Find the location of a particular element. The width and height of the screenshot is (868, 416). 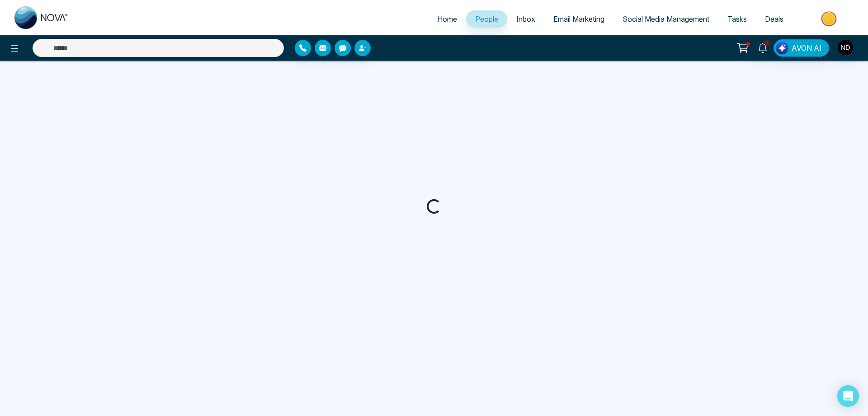

span: Social Media Management is located at coordinates (666, 19).